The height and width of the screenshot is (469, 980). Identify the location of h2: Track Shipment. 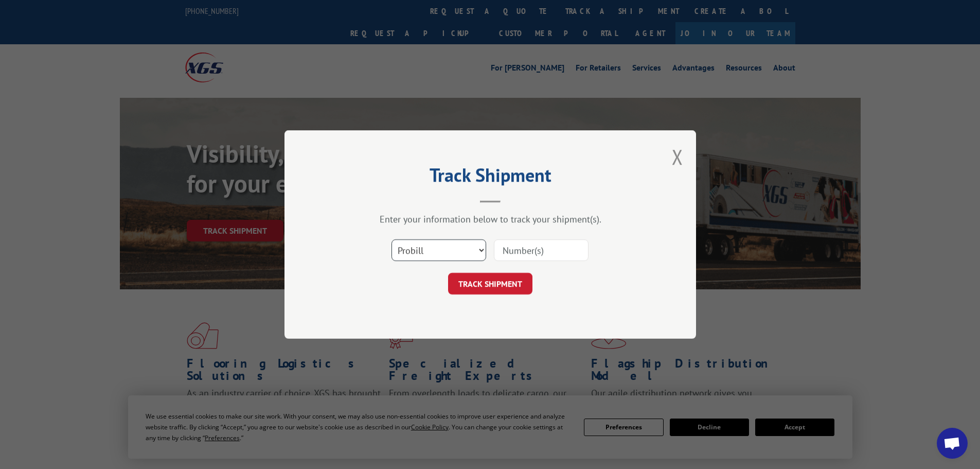
(491, 178).